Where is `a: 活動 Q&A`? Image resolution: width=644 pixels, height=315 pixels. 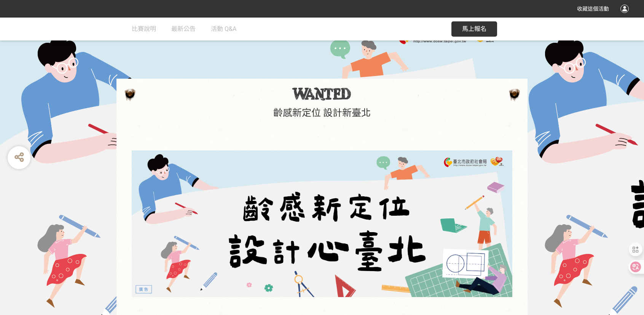 a: 活動 Q&A is located at coordinates (223, 29).